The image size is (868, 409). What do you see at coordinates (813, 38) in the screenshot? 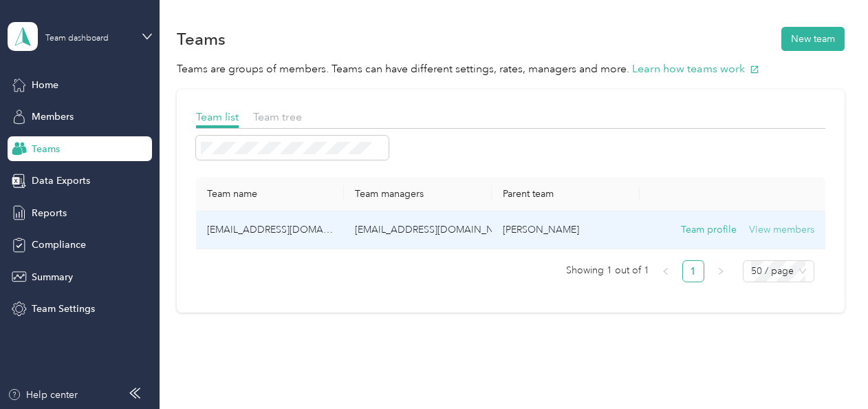
I see `button: New team` at bounding box center [813, 38].